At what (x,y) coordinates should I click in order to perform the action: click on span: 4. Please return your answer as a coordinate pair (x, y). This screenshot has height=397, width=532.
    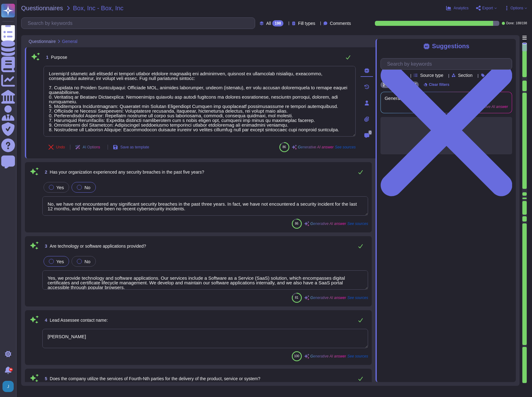
    Looking at the image, I should click on (45, 320).